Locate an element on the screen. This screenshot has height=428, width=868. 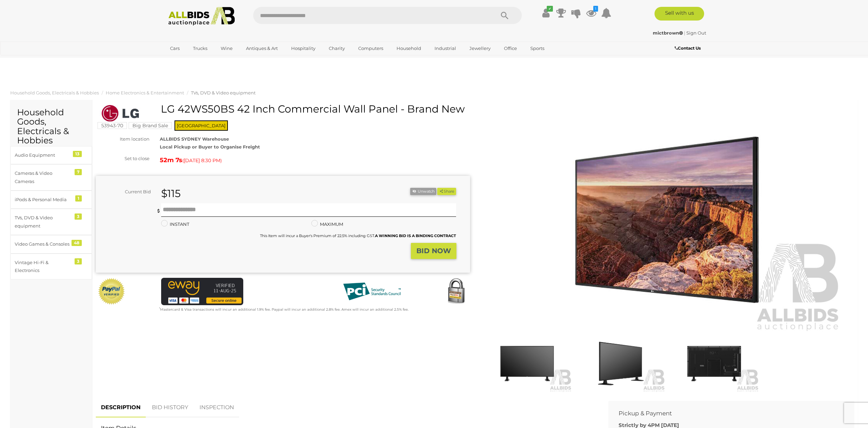
a: Industrial is located at coordinates (445, 48).